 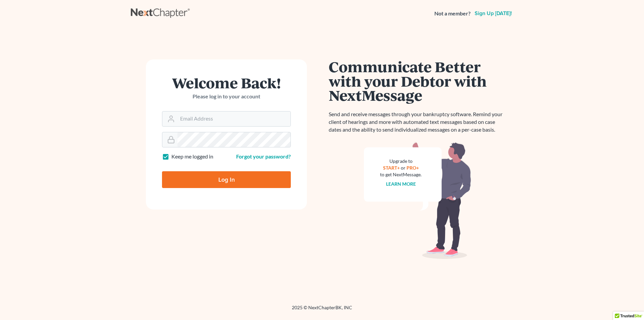 What do you see at coordinates (226, 180) in the screenshot?
I see `input: Log In` at bounding box center [226, 180].